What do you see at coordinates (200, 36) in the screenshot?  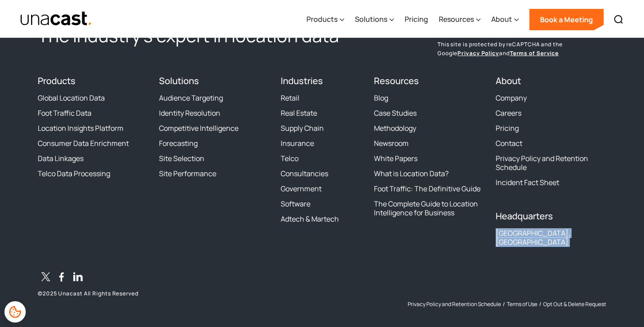 I see `h2: The industry’s expert in location data` at bounding box center [200, 36].